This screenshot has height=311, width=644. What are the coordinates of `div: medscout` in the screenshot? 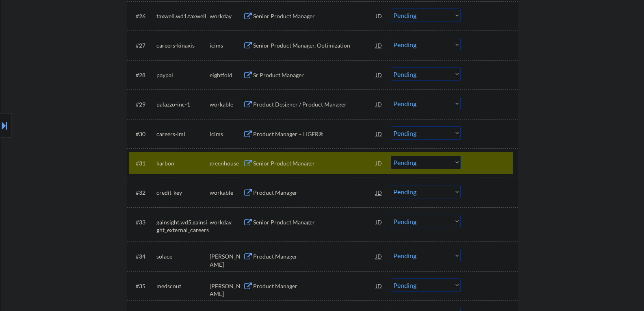 It's located at (183, 286).